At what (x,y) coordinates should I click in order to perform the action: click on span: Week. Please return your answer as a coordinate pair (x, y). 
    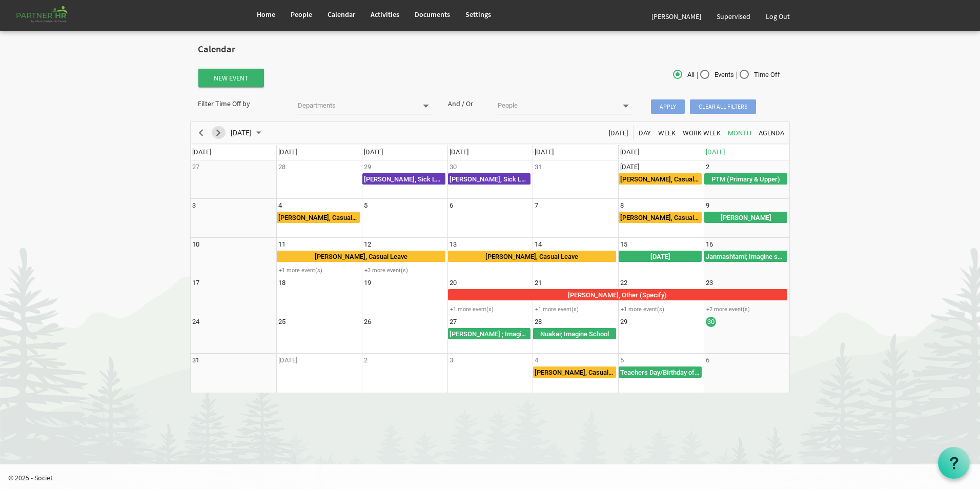
    Looking at the image, I should click on (667, 133).